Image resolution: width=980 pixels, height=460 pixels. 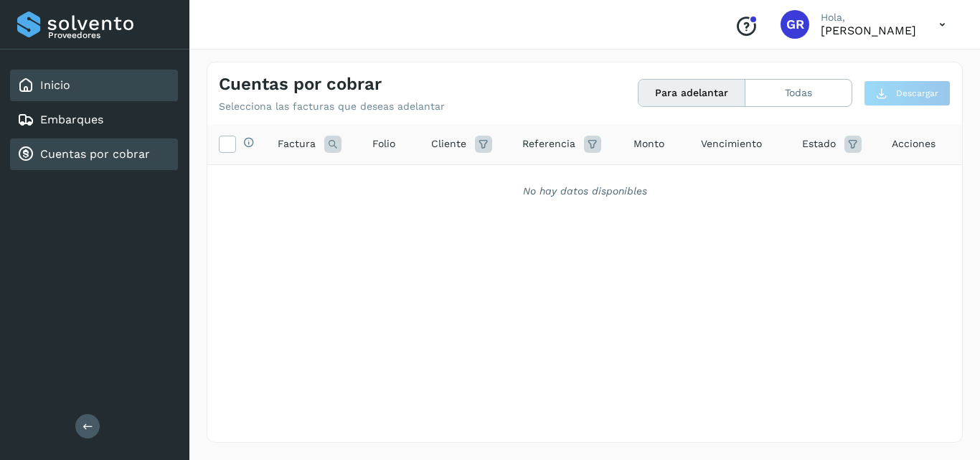 What do you see at coordinates (331, 106) in the screenshot?
I see `p: Selecciona las facturas que deseas adelantar` at bounding box center [331, 106].